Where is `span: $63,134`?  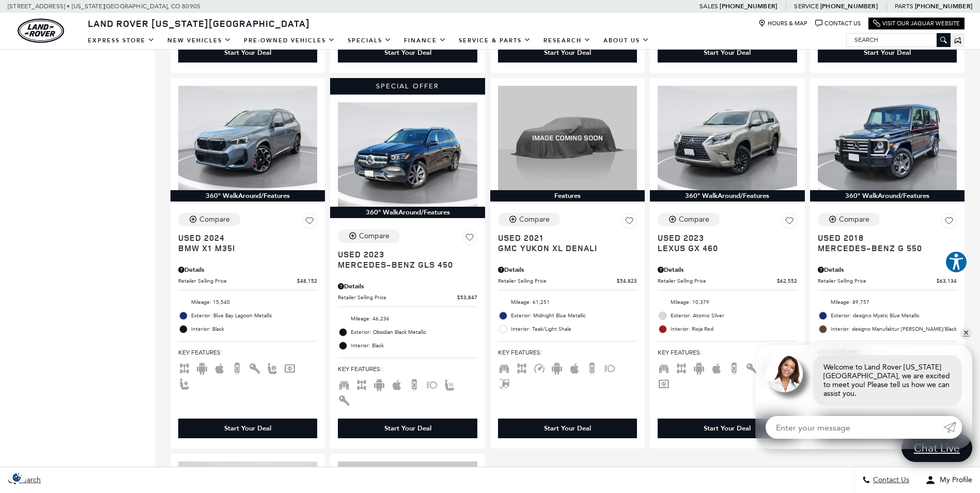 span: $63,134 is located at coordinates (946, 280).